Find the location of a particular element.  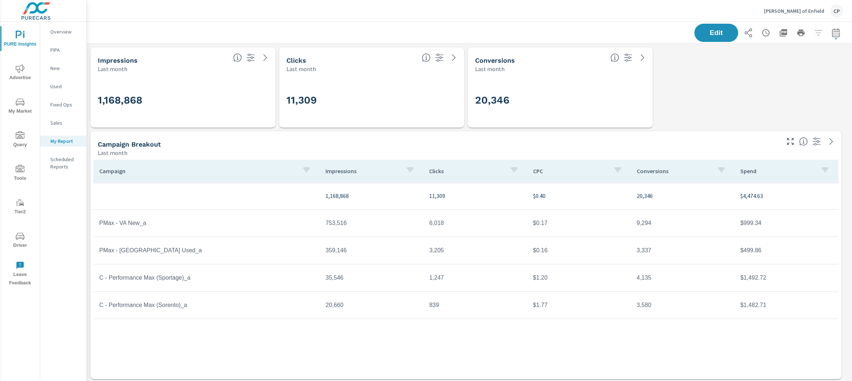

span: Query is located at coordinates (20, 140).